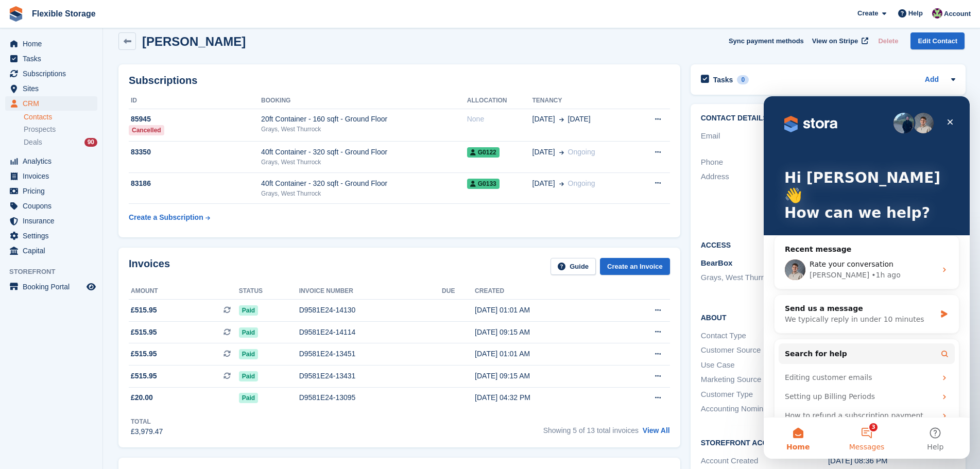  What do you see at coordinates (764, 365) in the screenshot?
I see `div: Use Case` at bounding box center [764, 365].